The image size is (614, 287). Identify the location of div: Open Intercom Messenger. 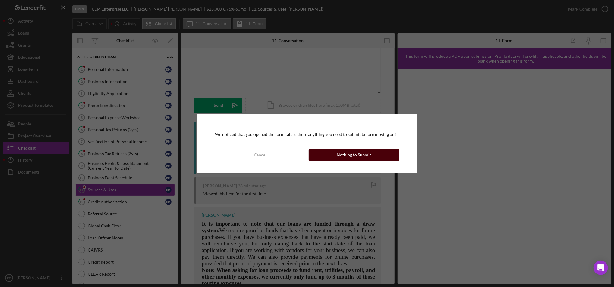
(600, 268).